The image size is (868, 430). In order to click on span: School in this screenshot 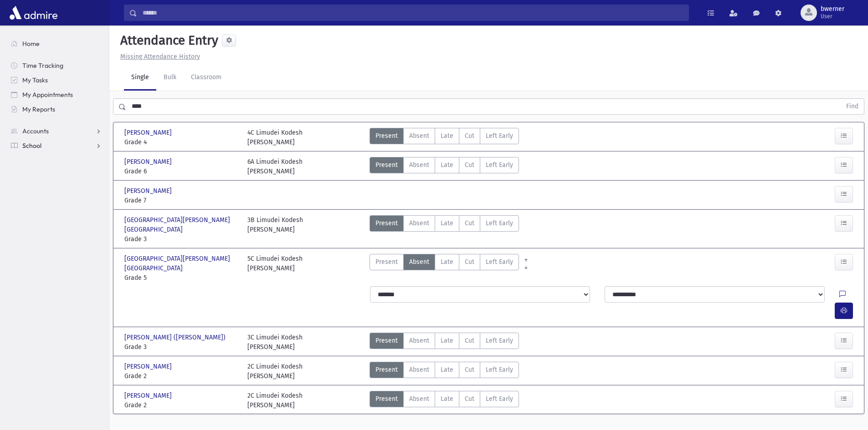, I will do `click(32, 146)`.